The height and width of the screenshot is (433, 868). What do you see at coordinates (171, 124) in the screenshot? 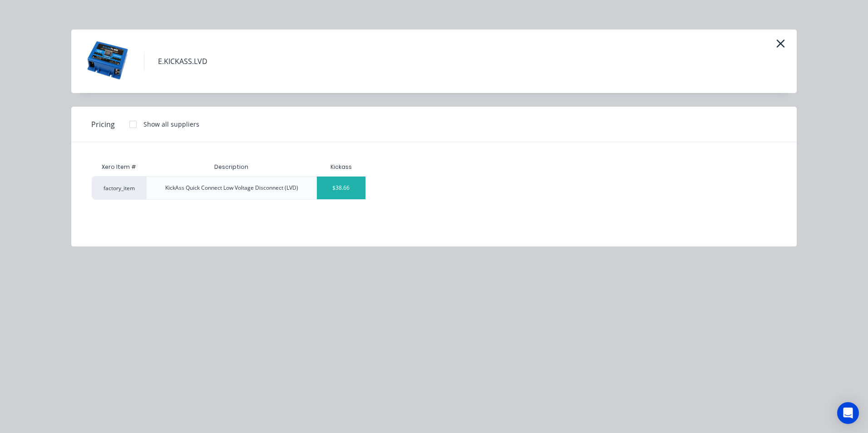
I see `div: Show all suppliers` at bounding box center [171, 124].